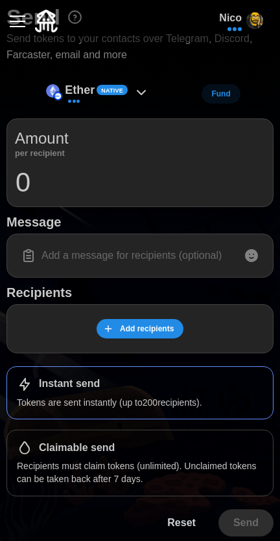 The image size is (280, 541). What do you see at coordinates (140, 183) in the screenshot?
I see `input: 0` at bounding box center [140, 183].